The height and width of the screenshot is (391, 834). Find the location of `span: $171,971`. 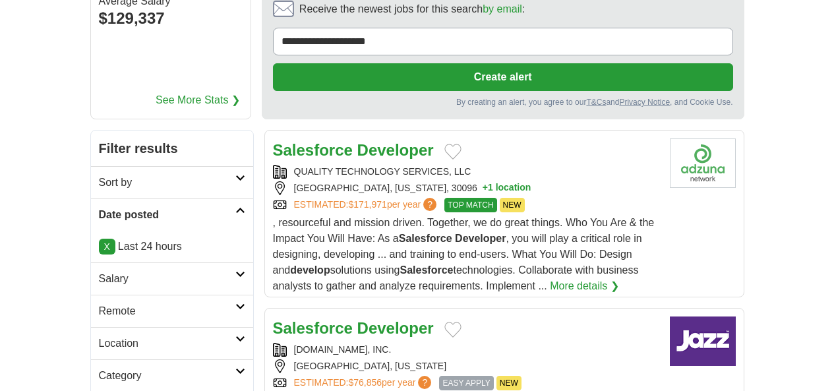

span: $171,971 is located at coordinates (367, 204).